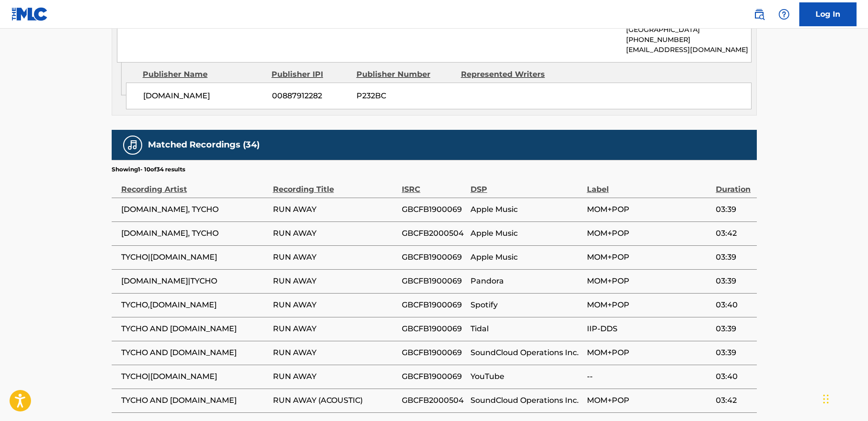 Image resolution: width=868 pixels, height=421 pixels. I want to click on div: Drag, so click(826, 399).